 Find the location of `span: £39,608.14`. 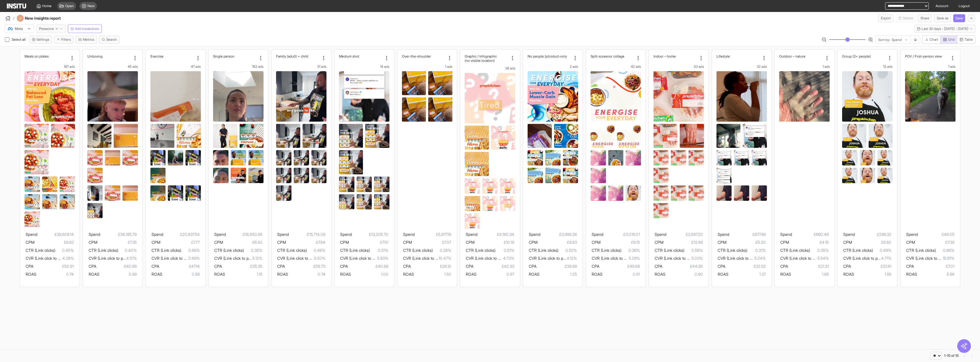

span: £39,608.14 is located at coordinates (55, 234).